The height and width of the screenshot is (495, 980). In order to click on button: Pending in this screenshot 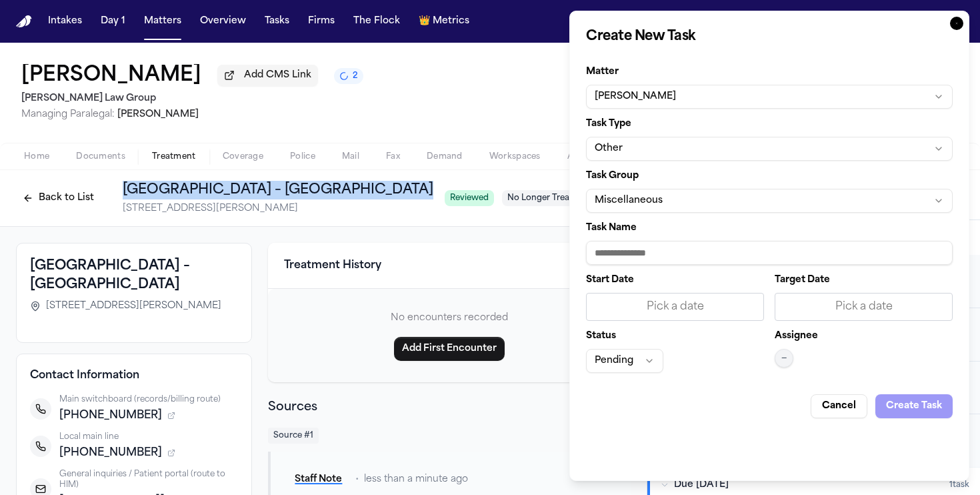, I will do `click(625, 361)`.